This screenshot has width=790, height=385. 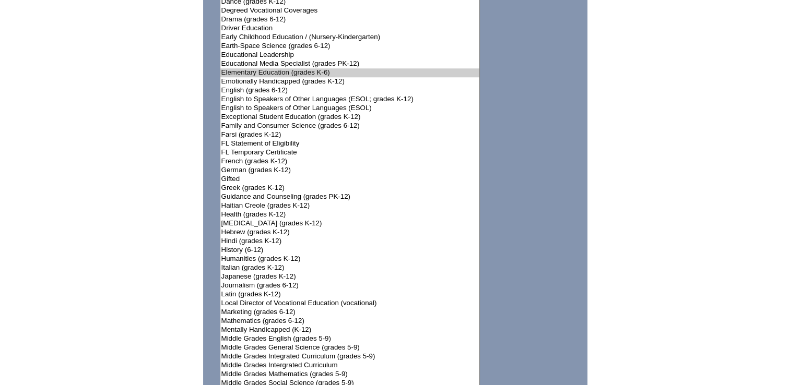 I want to click on option: Local Director of Vocational Education (vocational), so click(x=350, y=303).